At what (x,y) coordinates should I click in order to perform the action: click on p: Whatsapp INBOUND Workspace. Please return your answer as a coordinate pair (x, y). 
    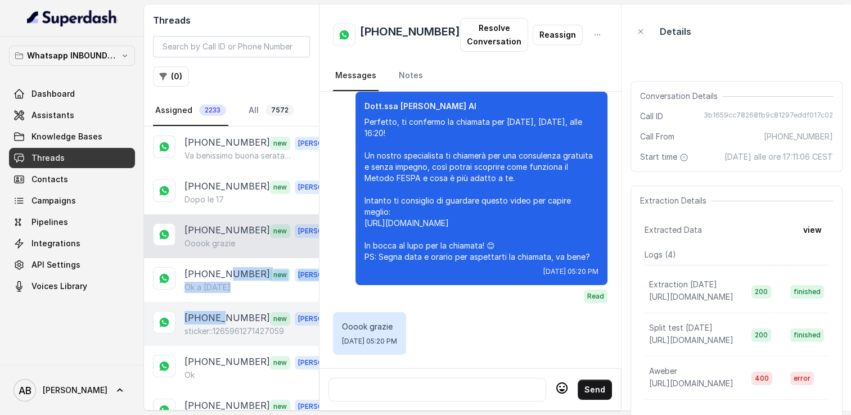
    Looking at the image, I should click on (72, 56).